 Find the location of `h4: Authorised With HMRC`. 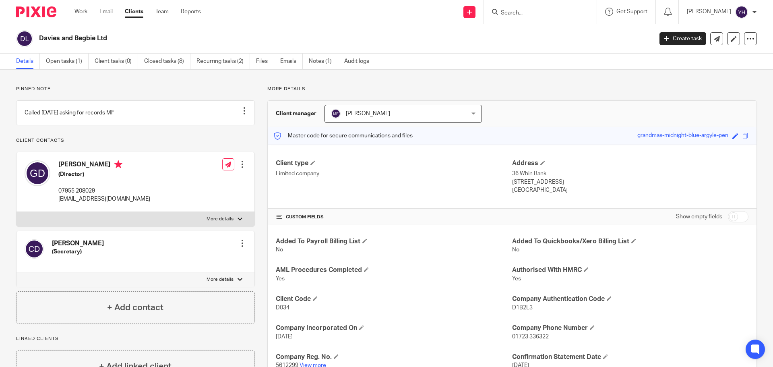

h4: Authorised With HMRC is located at coordinates (630, 270).